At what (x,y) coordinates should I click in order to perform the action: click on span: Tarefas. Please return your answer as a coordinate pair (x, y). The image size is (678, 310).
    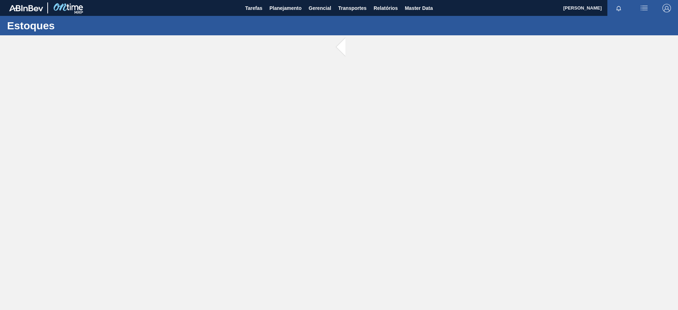
    Looking at the image, I should click on (254, 8).